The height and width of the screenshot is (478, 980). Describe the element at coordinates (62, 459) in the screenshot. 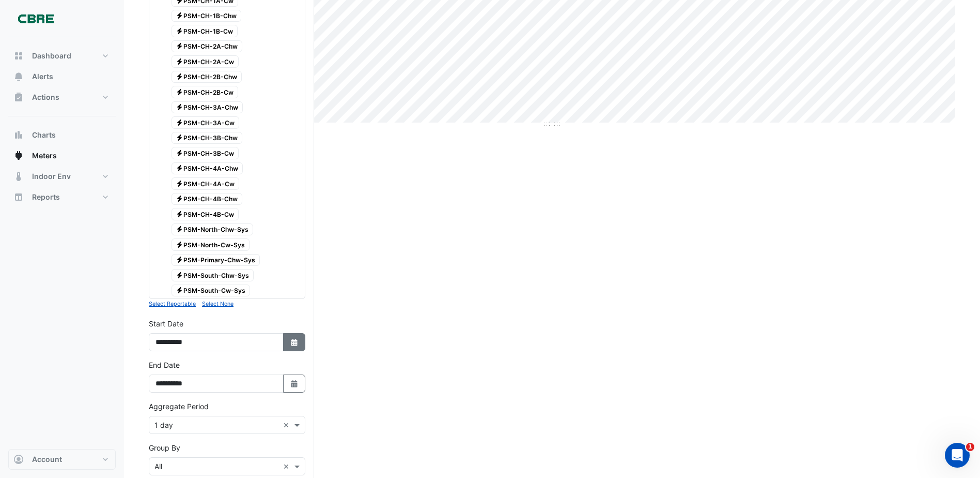

I see `button: Account` at that location.